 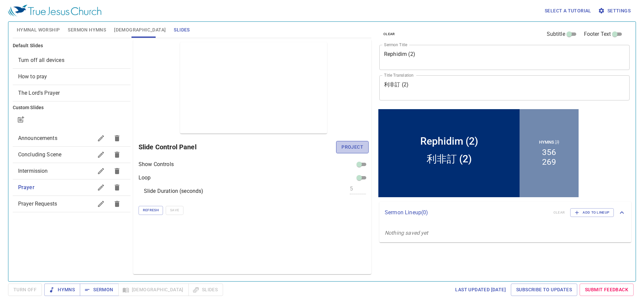 What do you see at coordinates (352, 147) in the screenshot?
I see `button: Project` at bounding box center [352, 147].